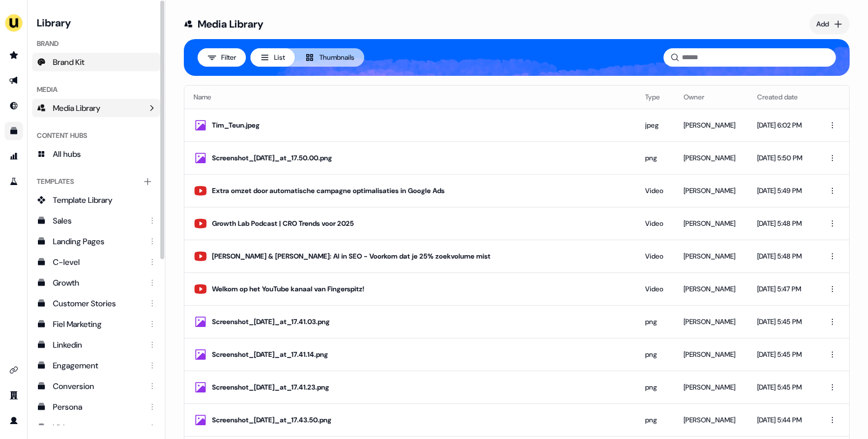 Image resolution: width=868 pixels, height=439 pixels. Describe the element at coordinates (14, 106) in the screenshot. I see `a: Go to Inbound` at that location.